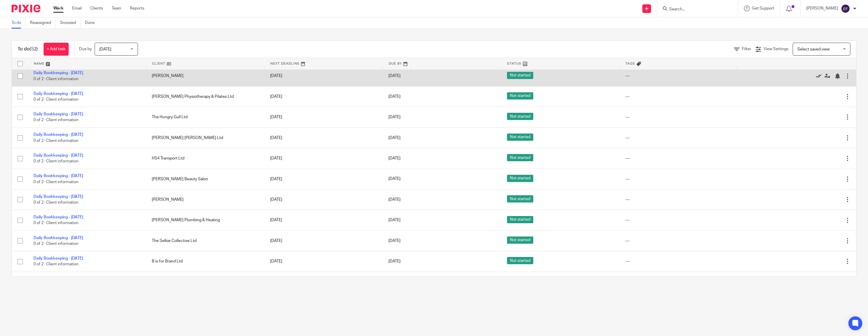  I want to click on span: Select saved view, so click(813, 49).